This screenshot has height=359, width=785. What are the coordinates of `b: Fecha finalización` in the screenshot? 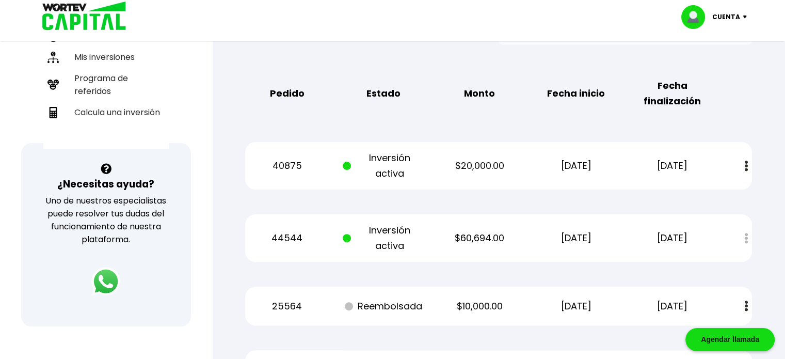 It's located at (672, 93).